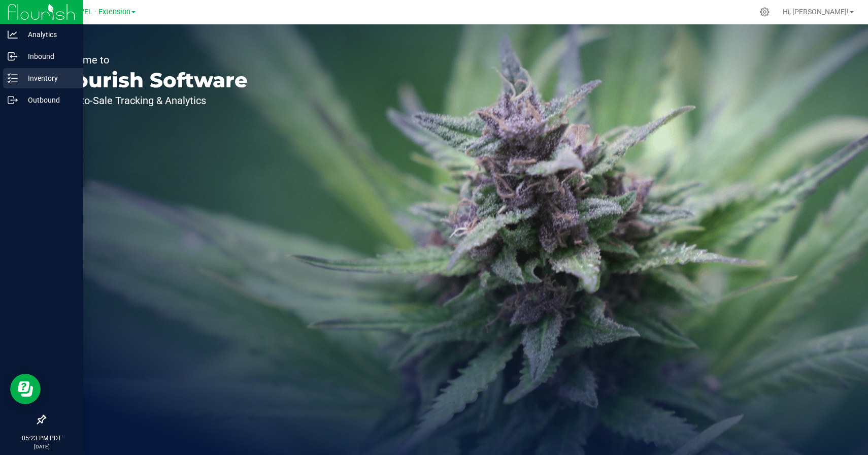 The height and width of the screenshot is (455, 868). I want to click on inline-svg: Inbound, so click(13, 56).